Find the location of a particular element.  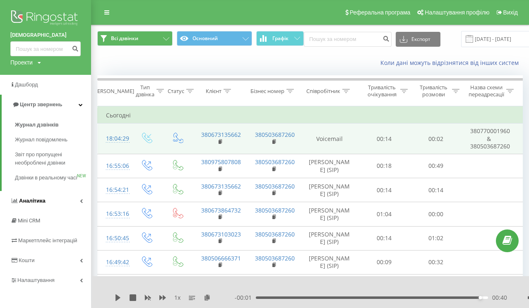

a: Звіт про пропущені необроблені дзвінки is located at coordinates (53, 159).